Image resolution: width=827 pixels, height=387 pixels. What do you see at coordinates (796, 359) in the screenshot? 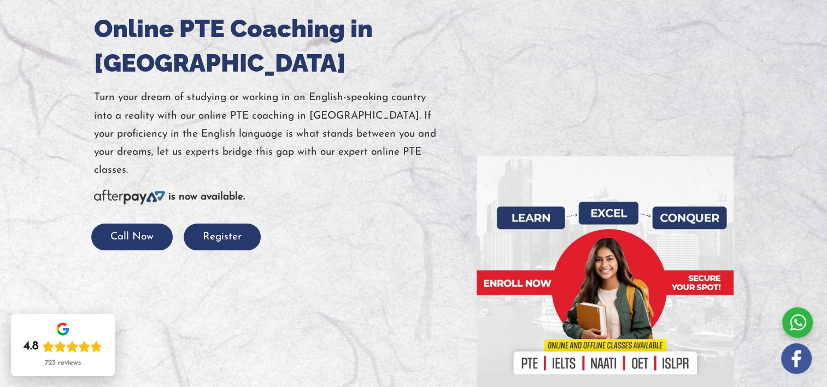
I see `img: white-facebook.png` at bounding box center [796, 359].